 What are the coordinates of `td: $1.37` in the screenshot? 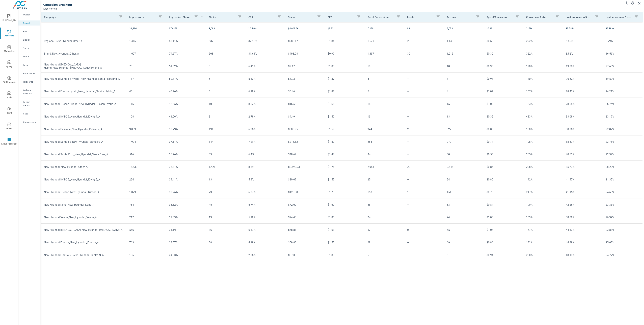 It's located at (345, 79).